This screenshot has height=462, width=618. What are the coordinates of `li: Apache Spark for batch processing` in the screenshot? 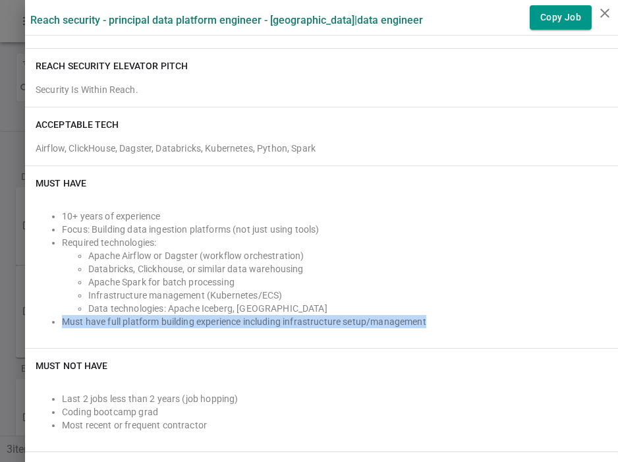 It's located at (348, 282).